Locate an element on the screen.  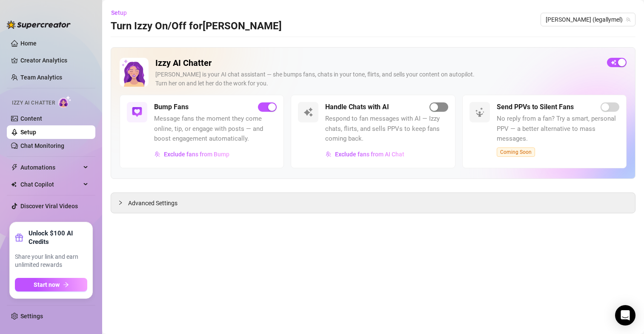
span: Exclude fans from Bump is located at coordinates (197, 155).